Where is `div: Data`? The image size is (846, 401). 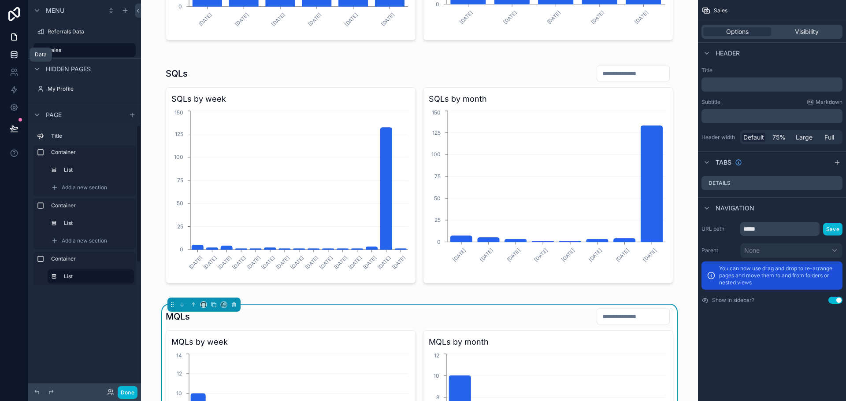 div: Data is located at coordinates (41, 55).